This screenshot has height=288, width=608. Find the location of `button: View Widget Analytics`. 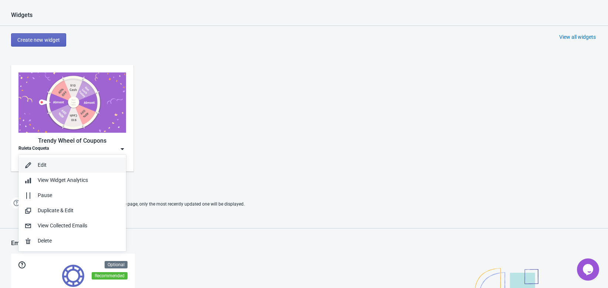

button: View Widget Analytics is located at coordinates (72, 180).